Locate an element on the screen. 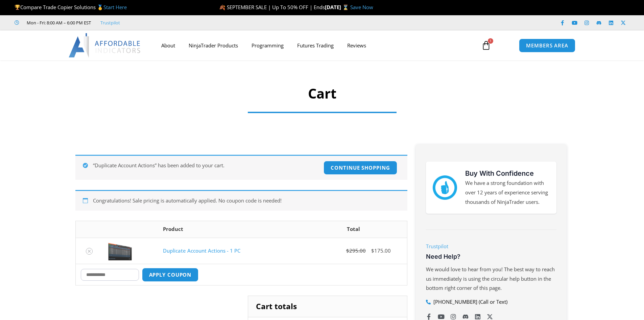  a: Remove Duplicate Account Actions - 1 PC from cart is located at coordinates (89, 251).